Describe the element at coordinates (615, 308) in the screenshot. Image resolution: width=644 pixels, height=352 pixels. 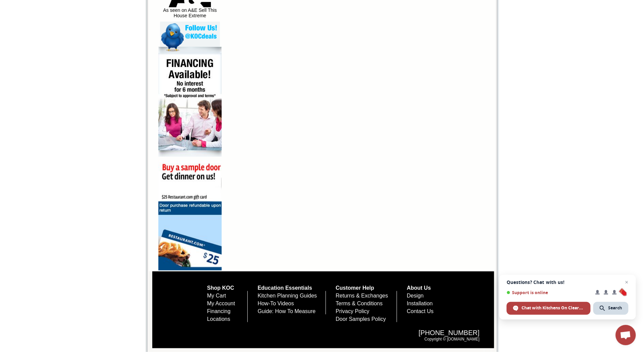
I see `span: Search` at that location.